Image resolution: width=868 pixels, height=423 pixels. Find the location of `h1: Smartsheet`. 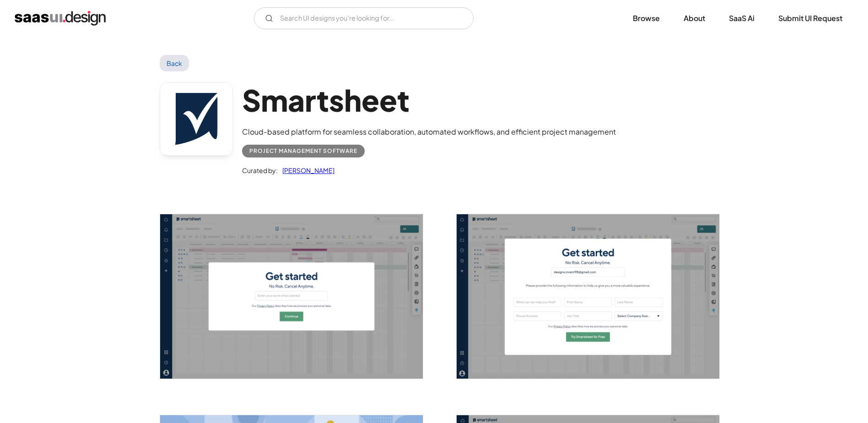

h1: Smartsheet is located at coordinates (429, 100).